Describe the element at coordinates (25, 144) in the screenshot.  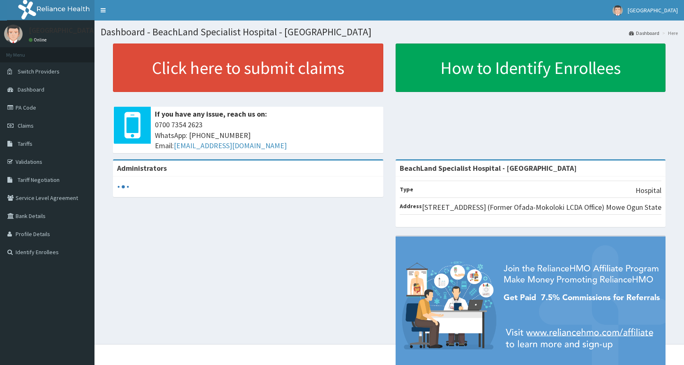
I see `span: Tariffs` at that location.